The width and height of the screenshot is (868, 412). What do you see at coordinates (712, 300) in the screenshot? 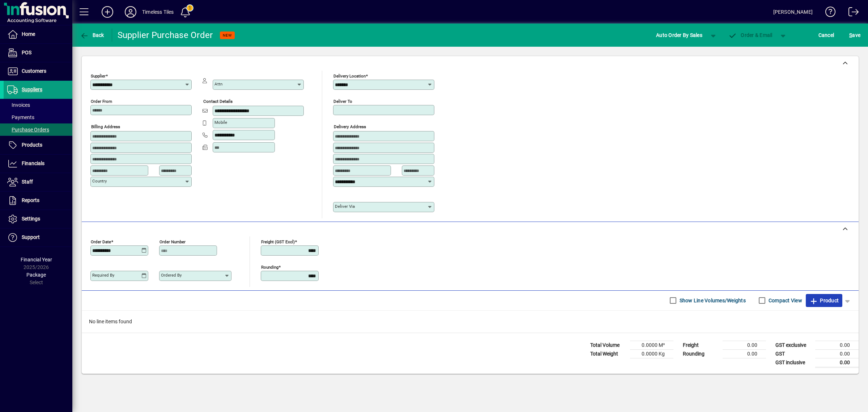
I see `label: Show Line Volumes/Weights` at bounding box center [712, 300].